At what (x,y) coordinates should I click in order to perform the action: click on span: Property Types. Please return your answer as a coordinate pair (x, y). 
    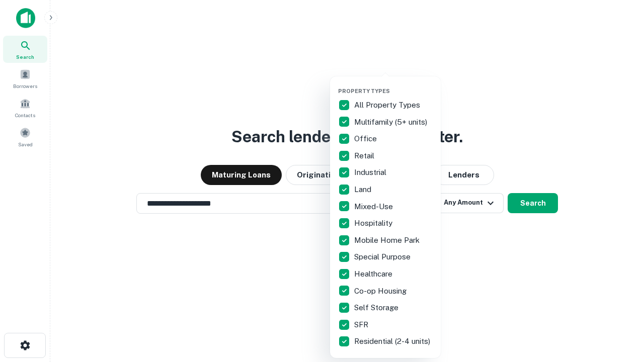
    Looking at the image, I should click on (364, 91).